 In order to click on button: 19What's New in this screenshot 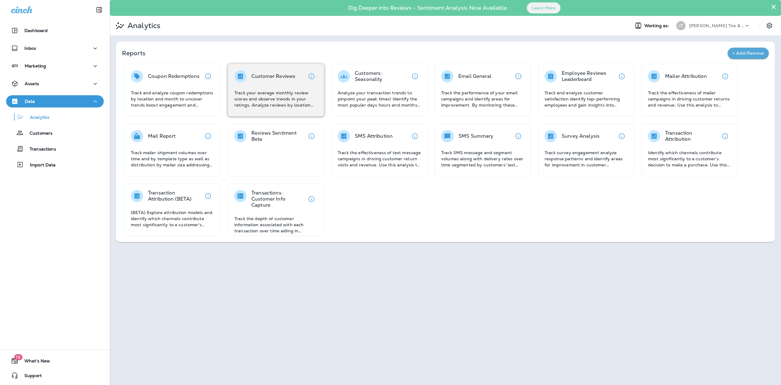, I will do `click(55, 360)`.